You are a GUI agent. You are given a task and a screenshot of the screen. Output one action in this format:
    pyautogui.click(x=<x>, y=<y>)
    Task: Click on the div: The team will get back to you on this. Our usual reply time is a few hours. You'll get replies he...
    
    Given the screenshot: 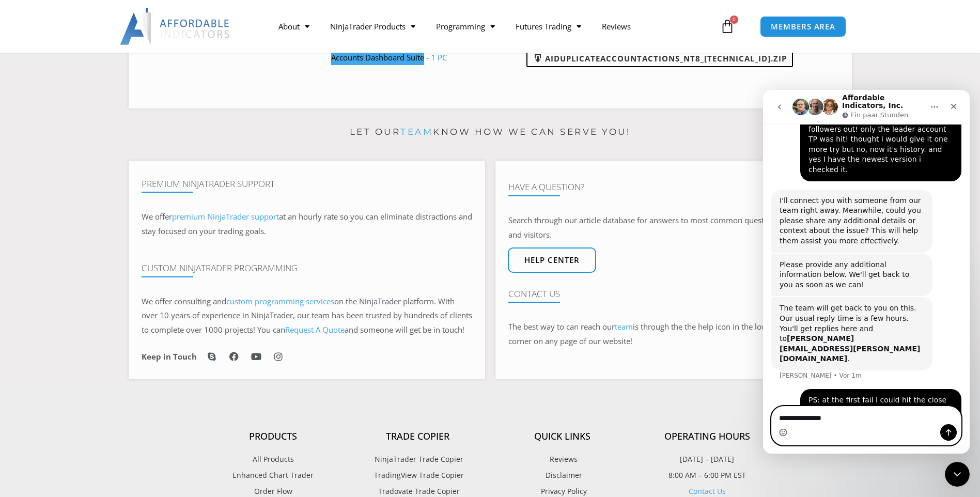 What is the action you would take?
    pyautogui.click(x=89, y=244)
    